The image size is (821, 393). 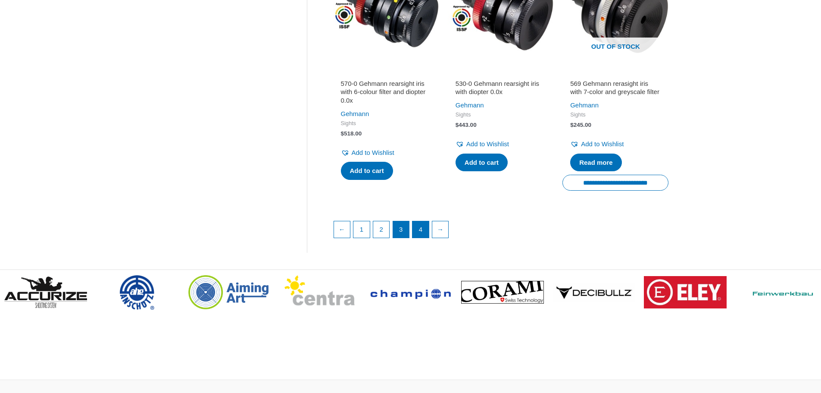 I want to click on bdi: 443.00, so click(x=466, y=125).